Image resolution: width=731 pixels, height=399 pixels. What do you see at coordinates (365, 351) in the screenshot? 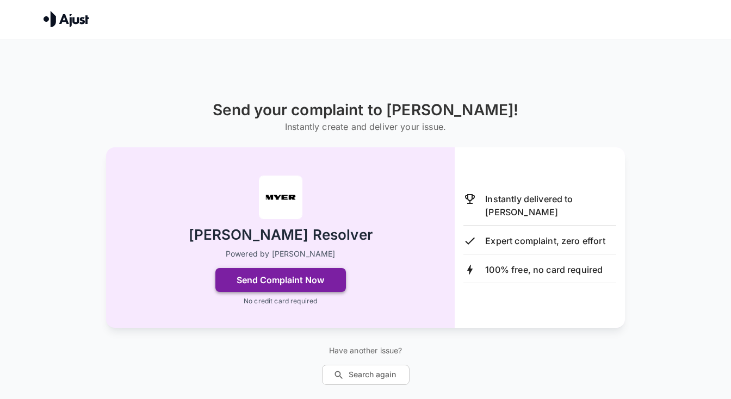
I see `p: Have another issue?` at bounding box center [365, 351].